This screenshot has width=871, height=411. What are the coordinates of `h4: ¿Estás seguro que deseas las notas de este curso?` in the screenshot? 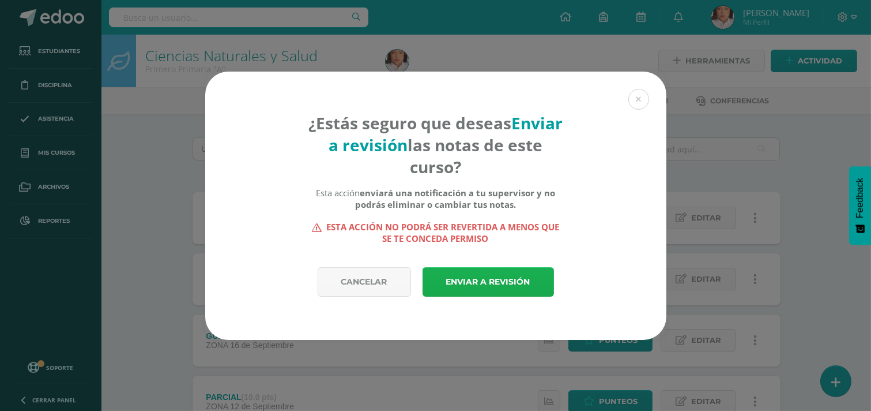 It's located at (435, 145).